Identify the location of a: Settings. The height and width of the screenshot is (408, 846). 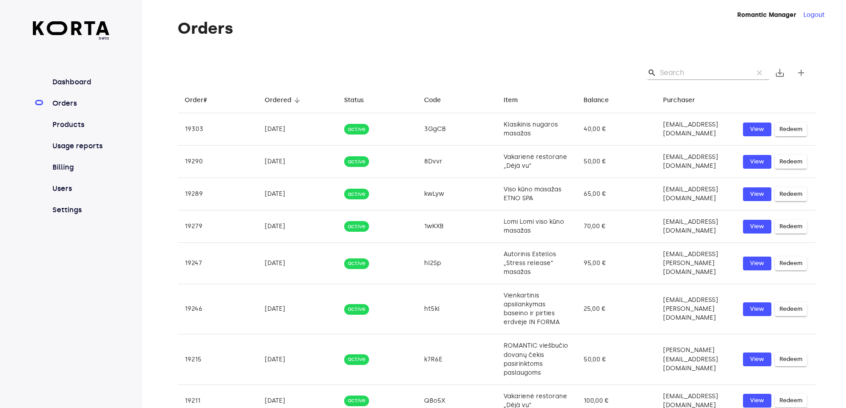
(80, 210).